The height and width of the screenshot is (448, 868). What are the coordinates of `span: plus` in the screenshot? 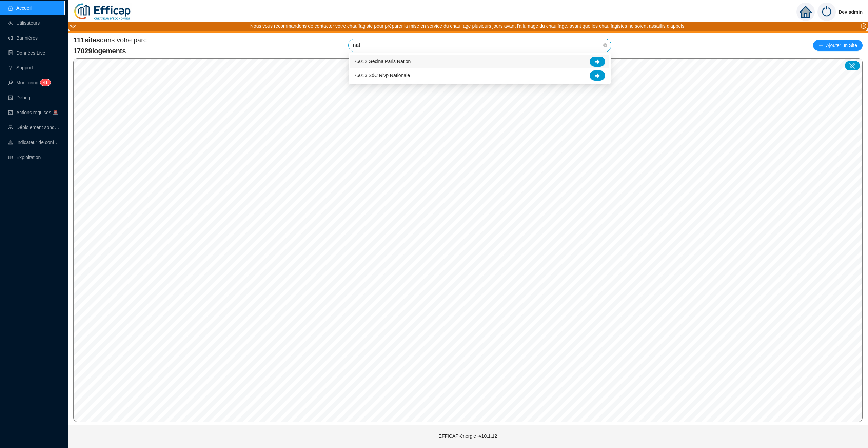 It's located at (820, 46).